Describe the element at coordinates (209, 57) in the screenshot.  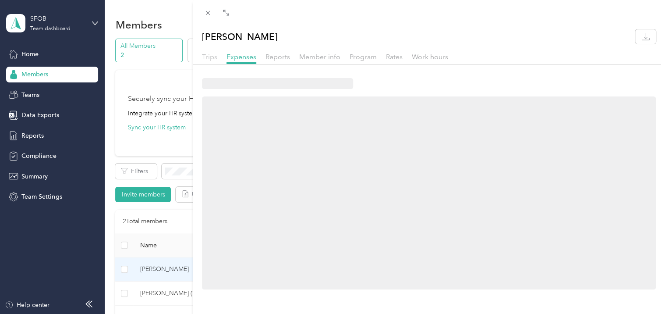
I see `span: Trips` at that location.